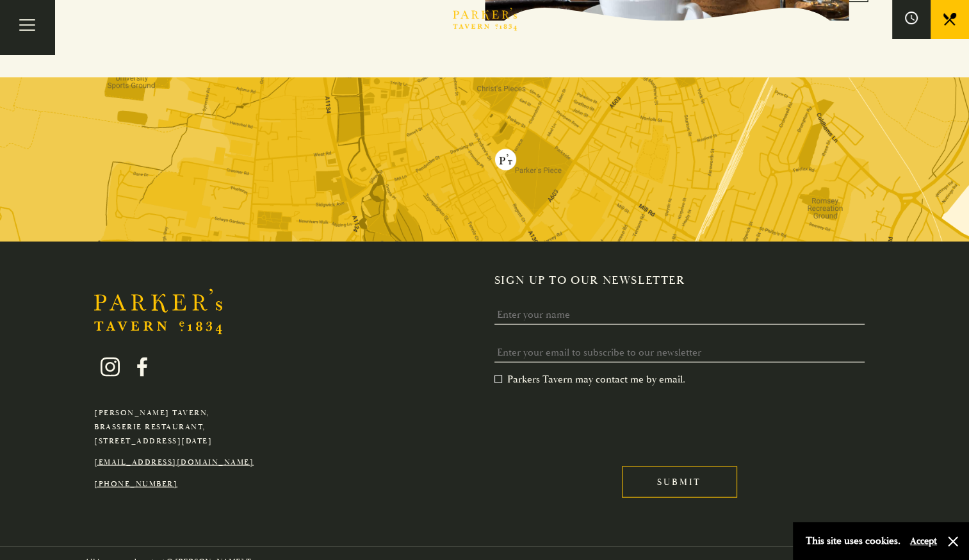 Image resolution: width=969 pixels, height=560 pixels. What do you see at coordinates (680, 352) in the screenshot?
I see `input: Enter your email to subscribe to our newsletter` at bounding box center [680, 352].